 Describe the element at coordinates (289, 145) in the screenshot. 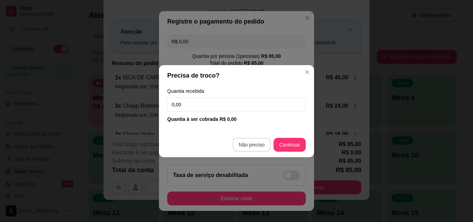

I see `button: Continuar` at that location.